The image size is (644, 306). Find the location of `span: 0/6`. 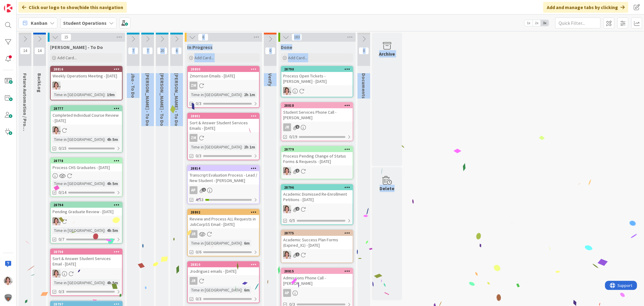

span: 0/6 is located at coordinates (198, 252).